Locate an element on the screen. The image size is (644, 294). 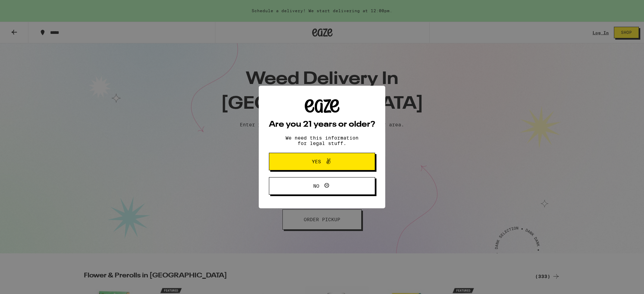
span: Yes is located at coordinates (316, 162).